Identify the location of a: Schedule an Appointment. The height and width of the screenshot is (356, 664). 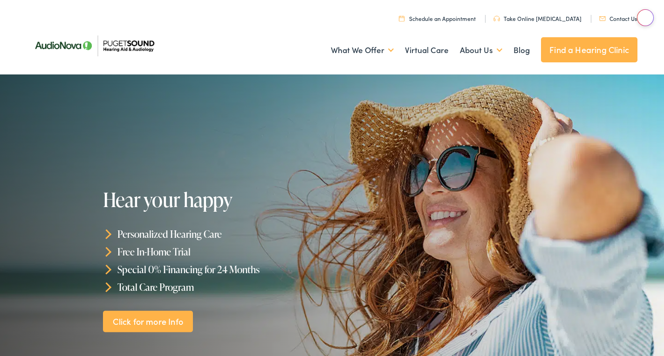
(437, 18).